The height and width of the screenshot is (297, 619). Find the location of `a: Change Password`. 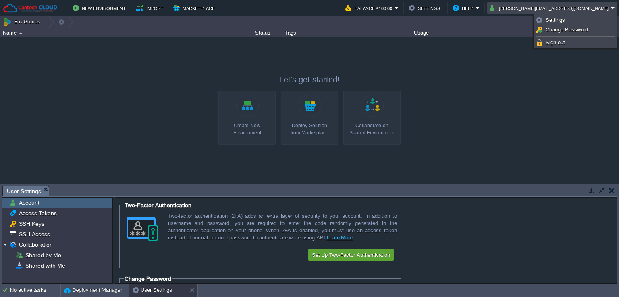

a: Change Password is located at coordinates (575, 30).